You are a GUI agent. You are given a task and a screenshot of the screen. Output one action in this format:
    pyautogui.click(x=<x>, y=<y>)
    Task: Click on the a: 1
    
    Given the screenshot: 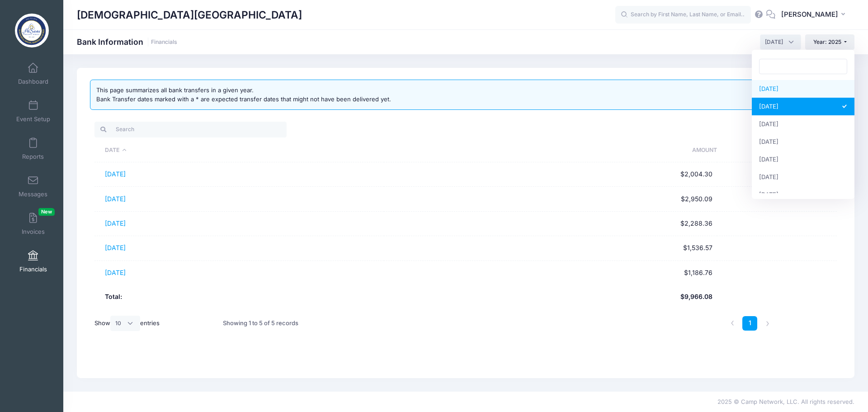 What is the action you would take?
    pyautogui.click(x=750, y=323)
    